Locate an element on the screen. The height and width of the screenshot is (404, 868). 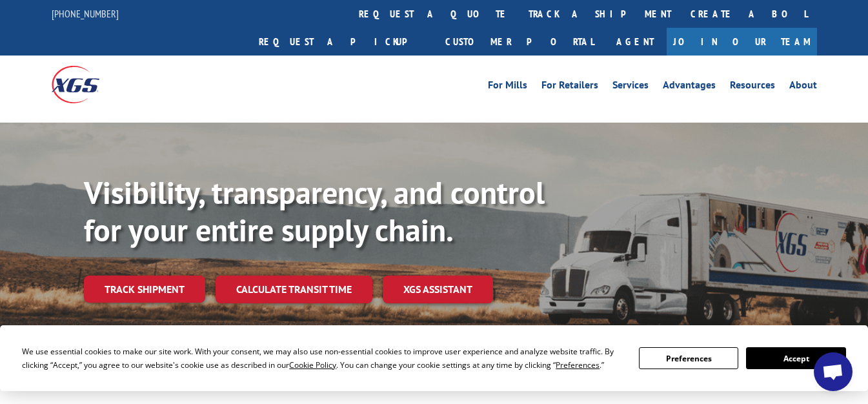
b: Visibility, transparency, and control for your entire supply chain. is located at coordinates (315, 212).